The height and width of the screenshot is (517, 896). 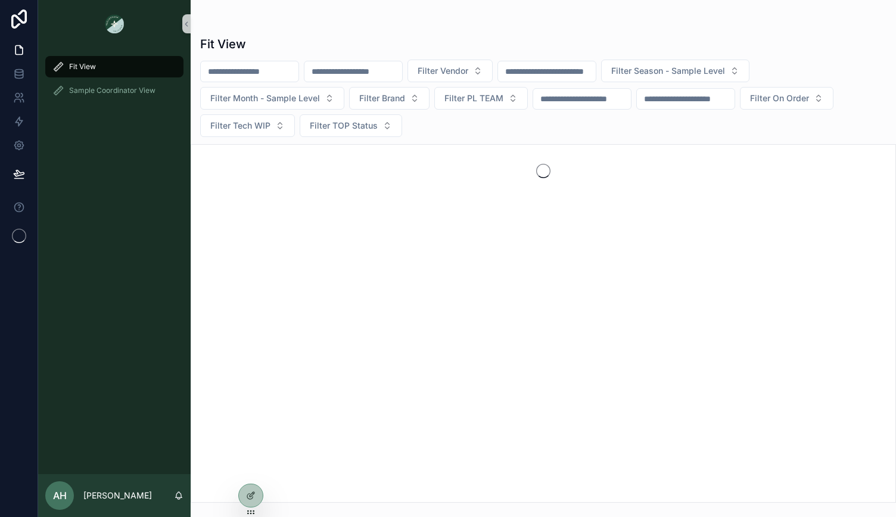 I want to click on span: Filter TOP Status, so click(x=344, y=126).